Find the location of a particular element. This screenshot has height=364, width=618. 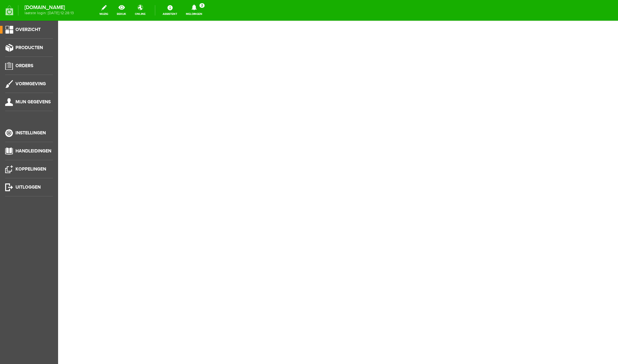

a: Assistent is located at coordinates (170, 10).